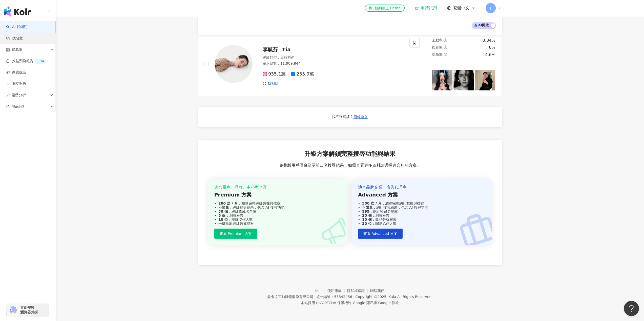 The width and height of the screenshot is (644, 321). I want to click on a: 申請試用, so click(426, 8).